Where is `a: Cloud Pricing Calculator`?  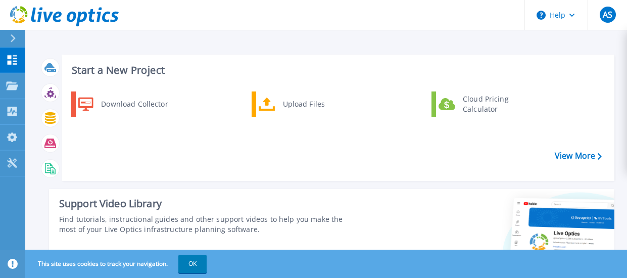
a: Cloud Pricing Calculator is located at coordinates (483, 104).